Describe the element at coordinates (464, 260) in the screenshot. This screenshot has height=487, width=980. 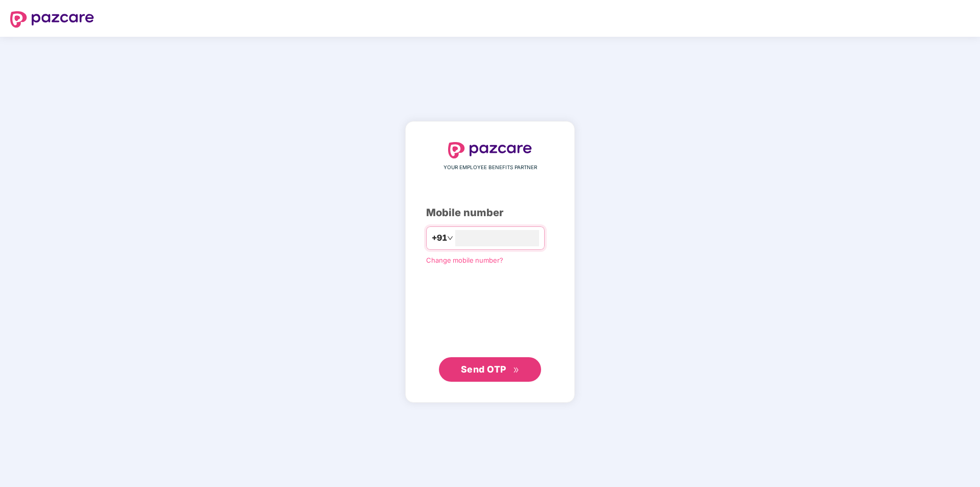
I see `span: Change mobile number?` at that location.